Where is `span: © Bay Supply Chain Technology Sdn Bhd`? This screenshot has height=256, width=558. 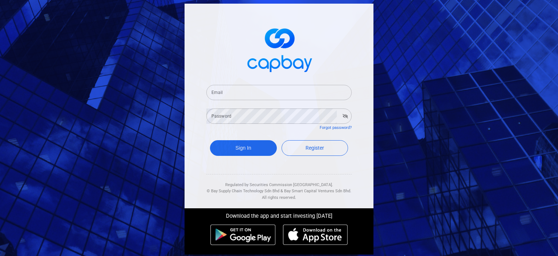
span: © Bay Supply Chain Technology Sdn Bhd is located at coordinates (243, 190).